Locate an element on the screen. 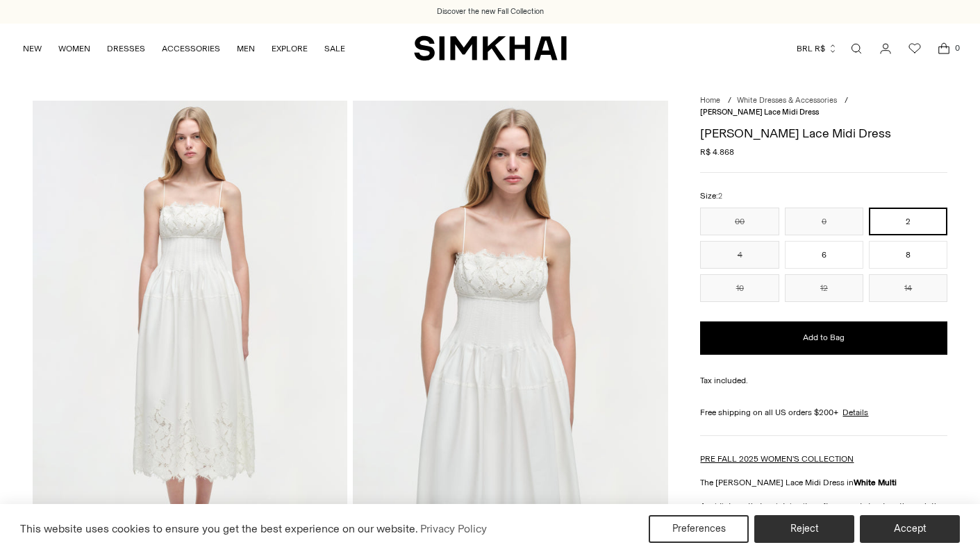  a: Open cart modal is located at coordinates (943, 49).